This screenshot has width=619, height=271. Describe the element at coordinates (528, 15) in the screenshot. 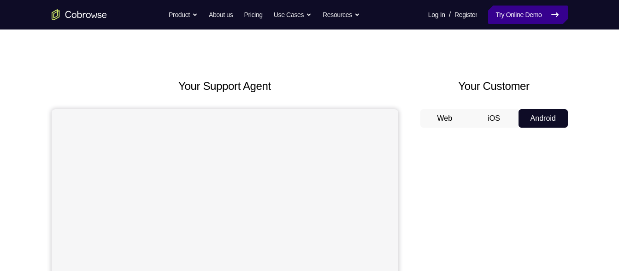

I see `a: Try Online Demo` at that location.